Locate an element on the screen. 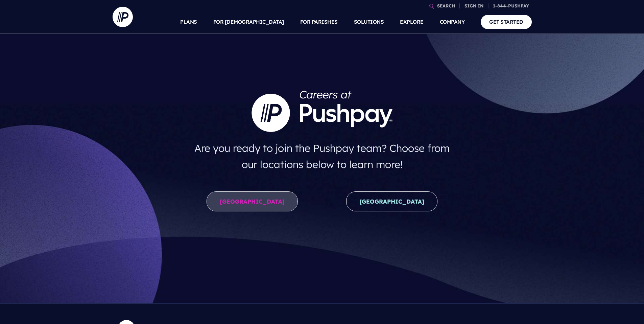 The image size is (644, 324). a: COMPANY is located at coordinates (453, 22).